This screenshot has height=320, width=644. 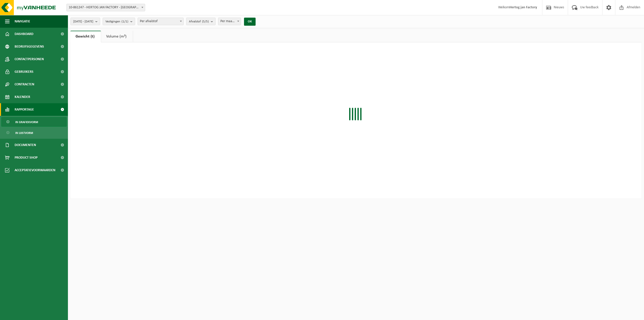 I want to click on span: Afvalstof, so click(x=199, y=22).